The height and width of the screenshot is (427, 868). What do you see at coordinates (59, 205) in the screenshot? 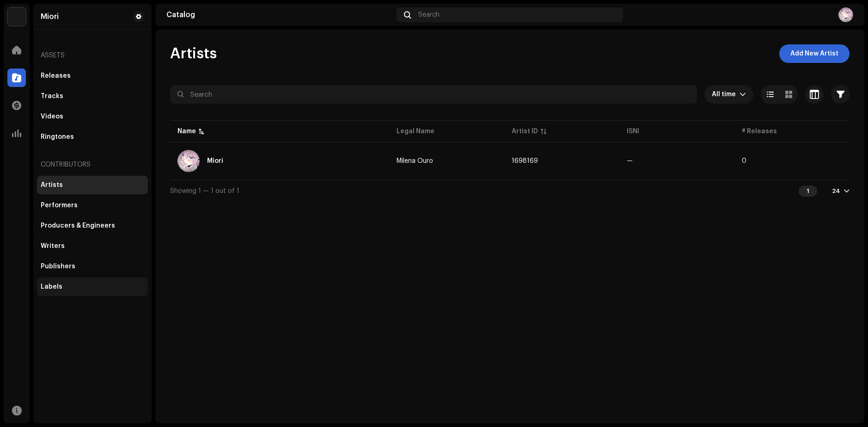
I see `div: Performers` at bounding box center [59, 205].